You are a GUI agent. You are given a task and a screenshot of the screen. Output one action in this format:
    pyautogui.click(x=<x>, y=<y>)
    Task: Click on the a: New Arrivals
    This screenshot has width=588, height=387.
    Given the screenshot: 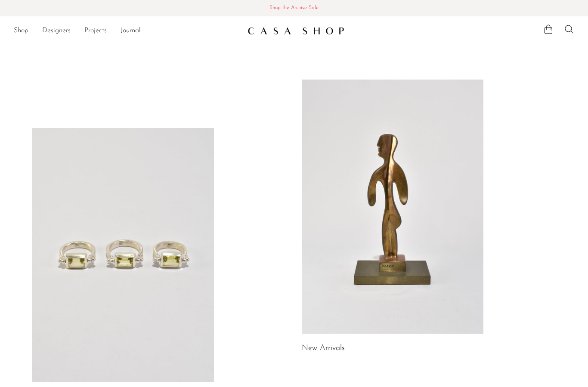 What is the action you would take?
    pyautogui.click(x=323, y=349)
    